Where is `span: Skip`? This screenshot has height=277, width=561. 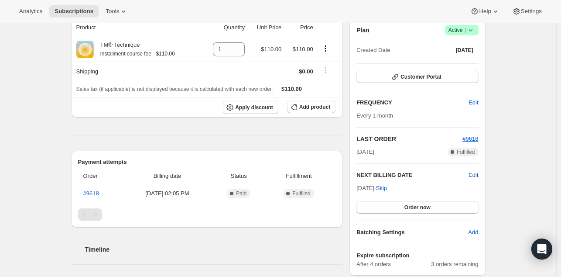
span: Skip is located at coordinates (381, 188).